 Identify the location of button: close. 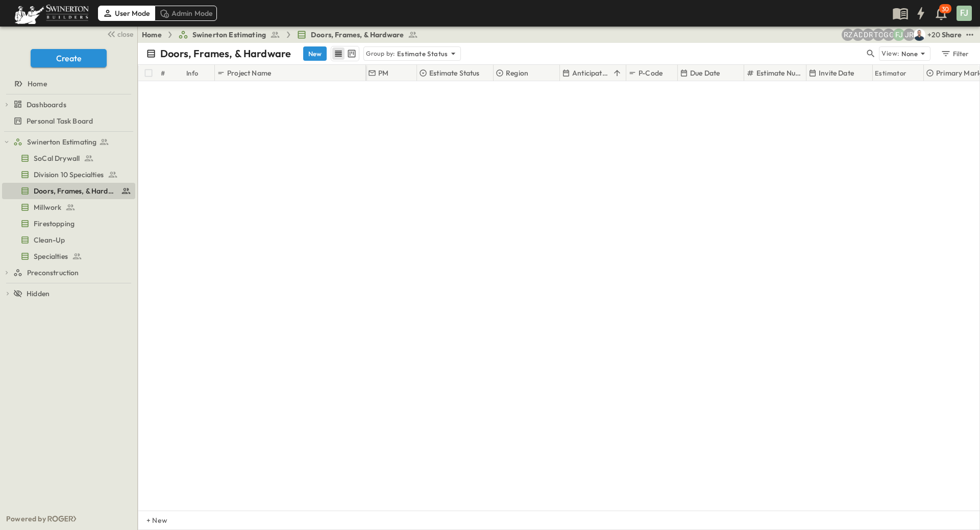
(119, 34).